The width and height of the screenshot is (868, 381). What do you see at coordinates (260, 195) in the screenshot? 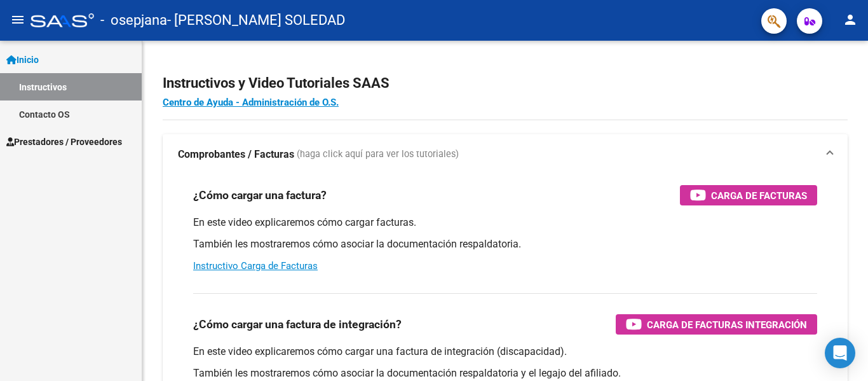
I see `h3: ¿Cómo cargar una factura?` at bounding box center [260, 195].